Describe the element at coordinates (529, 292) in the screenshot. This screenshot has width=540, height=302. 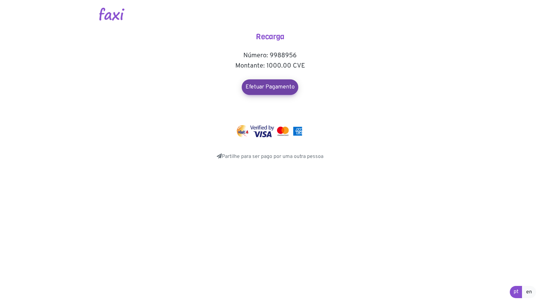
I see `a: en` at that location.